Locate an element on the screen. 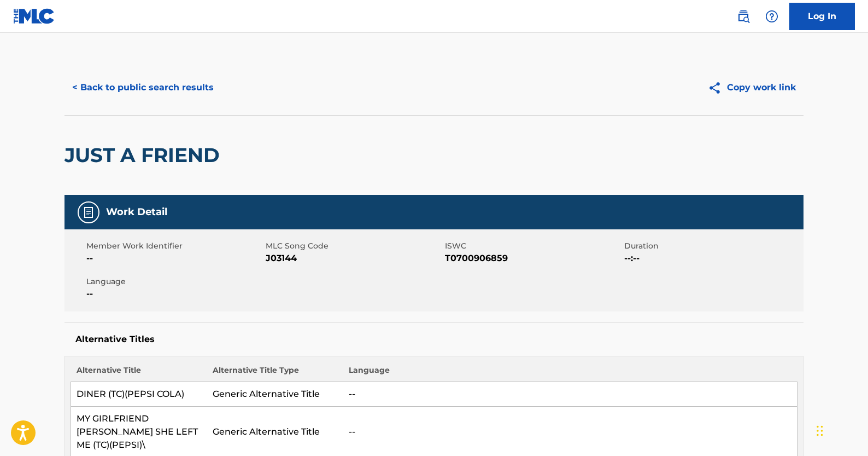 This screenshot has height=456, width=868. h2: JUST A FRIEND is located at coordinates (145, 155).